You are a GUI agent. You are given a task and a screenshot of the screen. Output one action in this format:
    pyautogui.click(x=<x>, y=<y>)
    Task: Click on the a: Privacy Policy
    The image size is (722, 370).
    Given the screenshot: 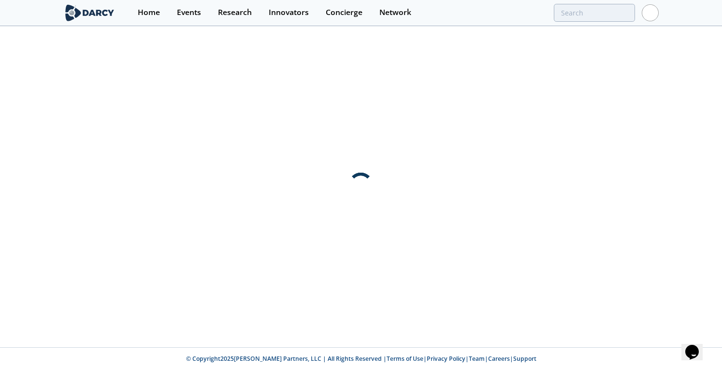 What is the action you would take?
    pyautogui.click(x=446, y=358)
    